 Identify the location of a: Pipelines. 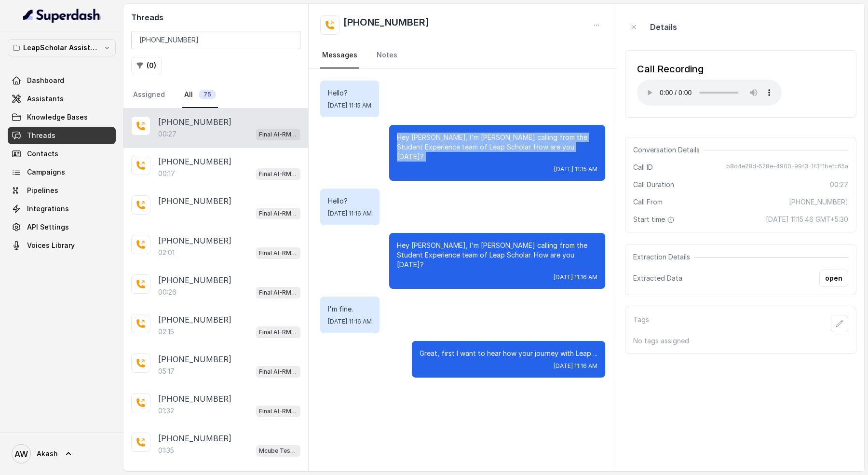
(62, 191).